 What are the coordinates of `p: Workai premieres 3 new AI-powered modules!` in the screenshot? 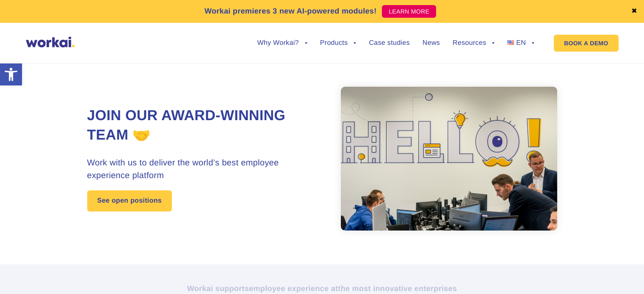 It's located at (290, 11).